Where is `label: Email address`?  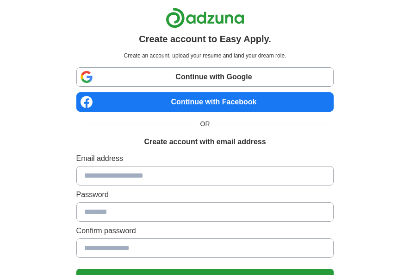 label: Email address is located at coordinates (205, 158).